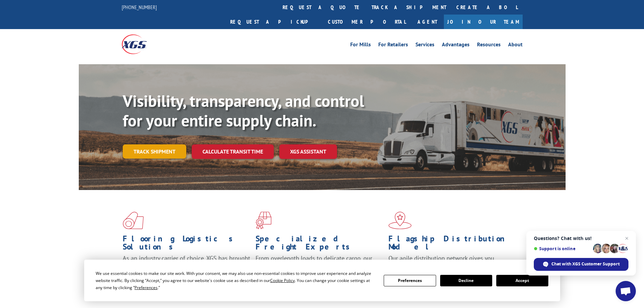 Image resolution: width=644 pixels, height=308 pixels. Describe the element at coordinates (320, 269) in the screenshot. I see `p: From overlength loads to delicate cargo, our experienced staff knows the best way to move your fr...` at that location.